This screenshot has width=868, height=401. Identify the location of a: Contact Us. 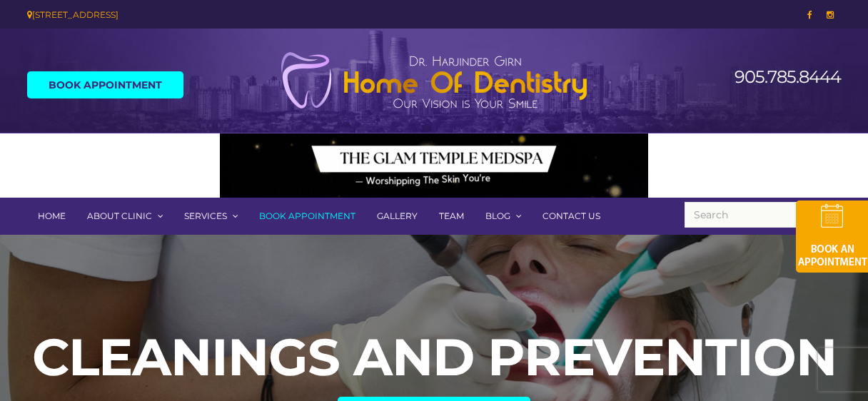
(571, 216).